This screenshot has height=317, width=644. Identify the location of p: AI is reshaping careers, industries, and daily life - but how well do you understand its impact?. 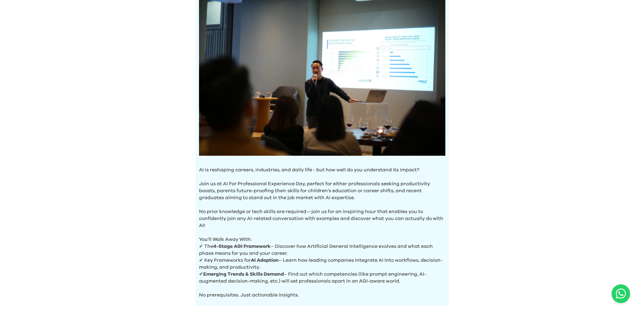
(322, 170).